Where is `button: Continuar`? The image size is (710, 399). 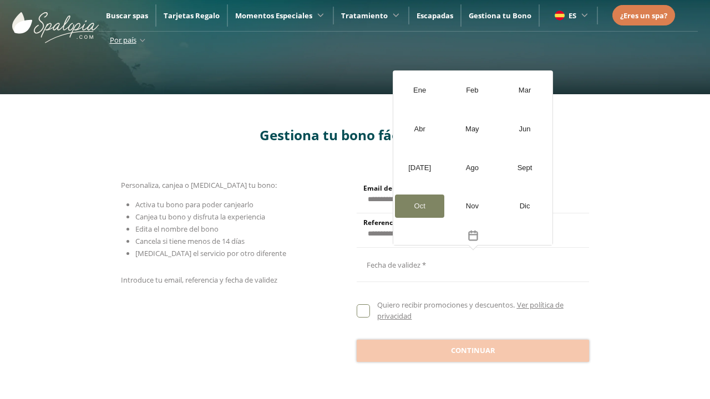
button: Continuar is located at coordinates (473, 351).